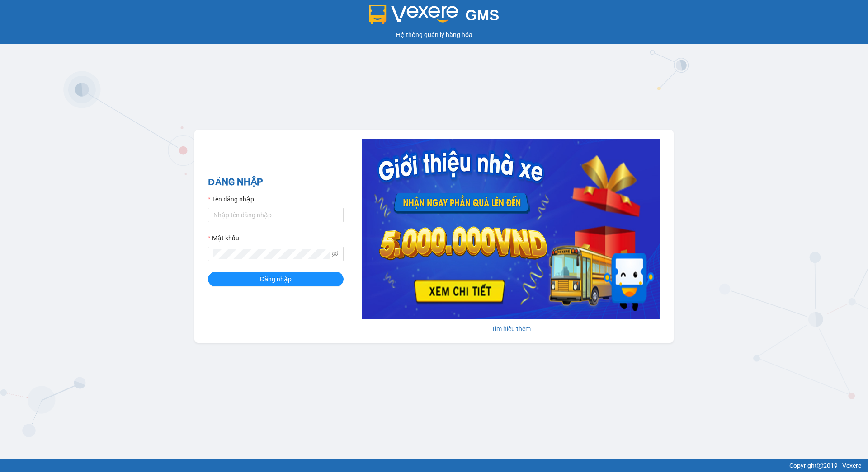 The height and width of the screenshot is (472, 868). What do you see at coordinates (434, 466) in the screenshot?
I see `div: Copyright 2019 - Vexere` at bounding box center [434, 466].